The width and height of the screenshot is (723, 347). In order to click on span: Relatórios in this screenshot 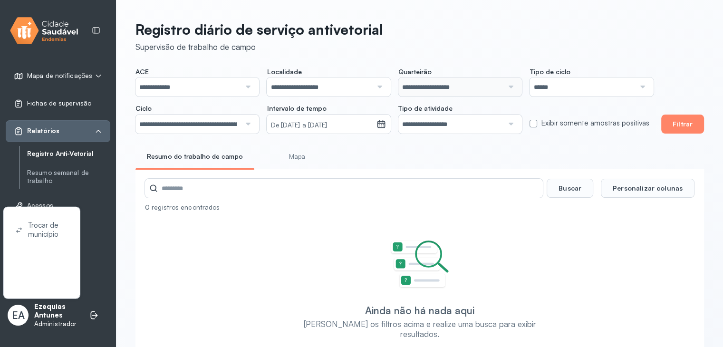, I will do `click(43, 131)`.